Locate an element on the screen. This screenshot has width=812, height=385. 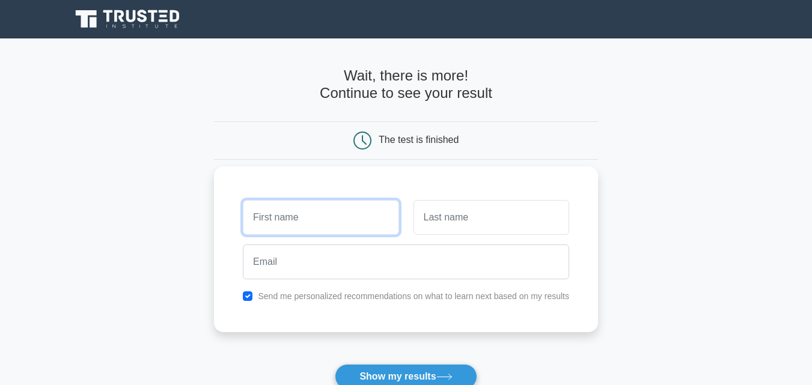
input: Email is located at coordinates (406, 262).